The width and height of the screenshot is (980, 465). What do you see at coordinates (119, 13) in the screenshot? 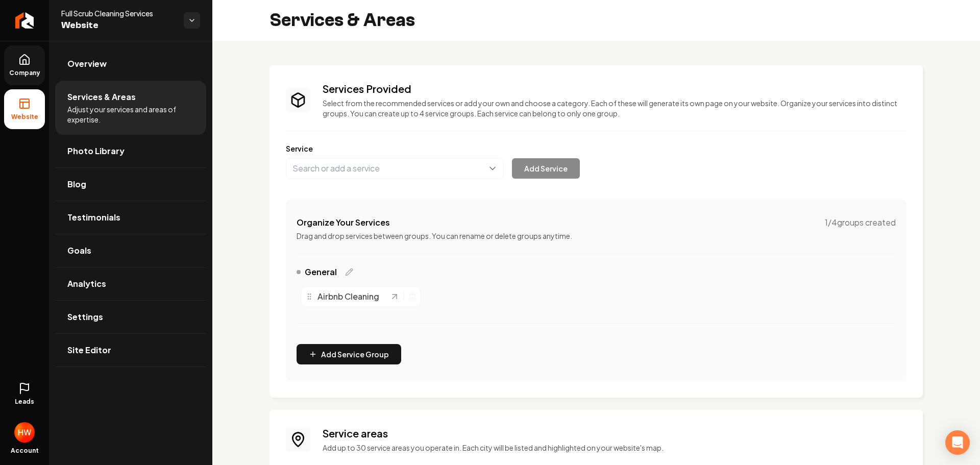
I see `span: Full Scrub Cleaning Services` at bounding box center [119, 13].